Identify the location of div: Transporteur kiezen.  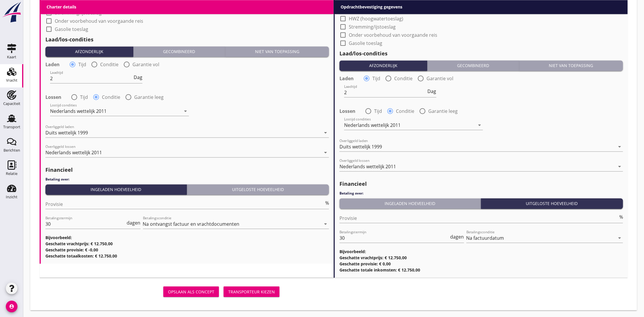
(251, 291).